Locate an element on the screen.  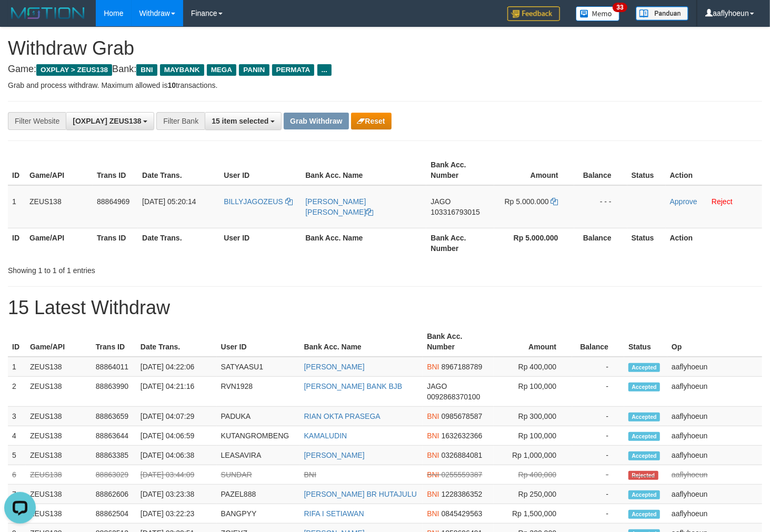
td: 88863385 is located at coordinates (113, 455).